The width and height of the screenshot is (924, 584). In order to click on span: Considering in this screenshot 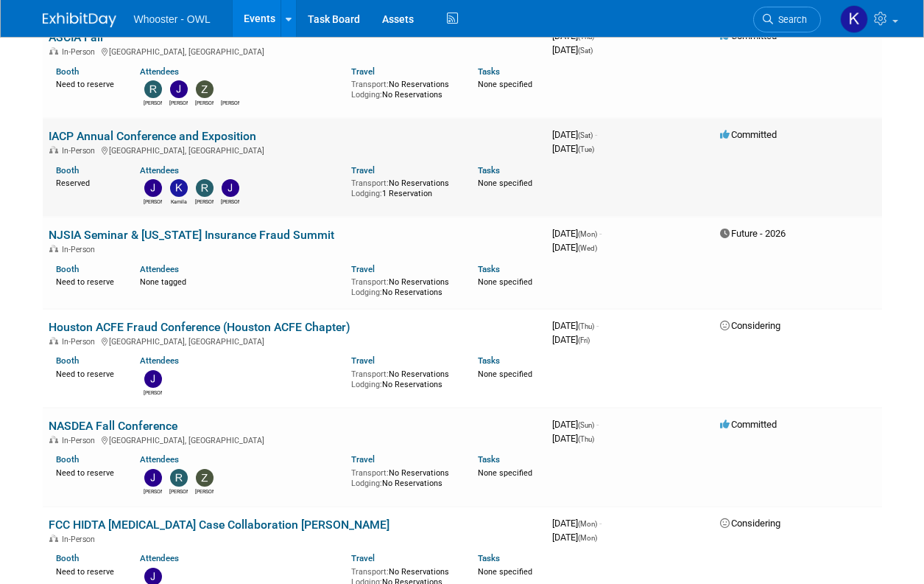, I will do `click(750, 523)`.